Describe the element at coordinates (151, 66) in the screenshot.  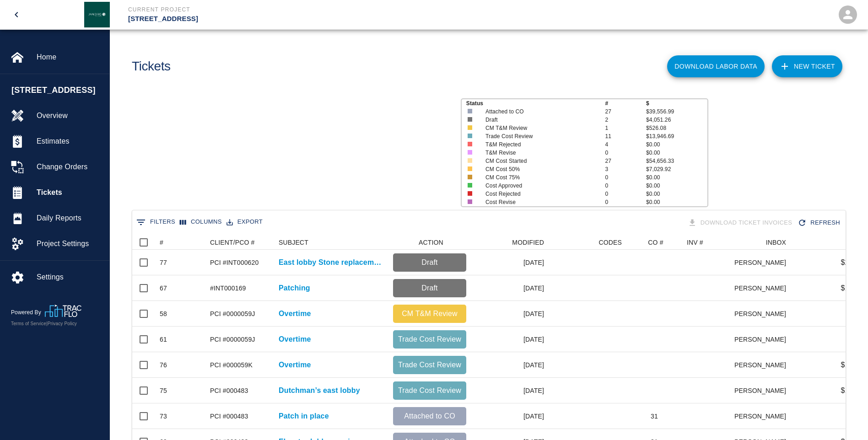
I see `h1: Tickets` at that location.